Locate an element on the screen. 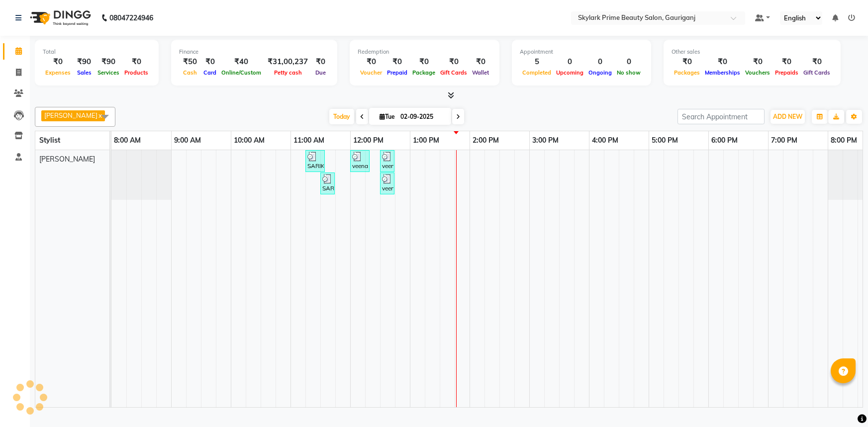  div: ₹31,00,237 is located at coordinates (287, 62).